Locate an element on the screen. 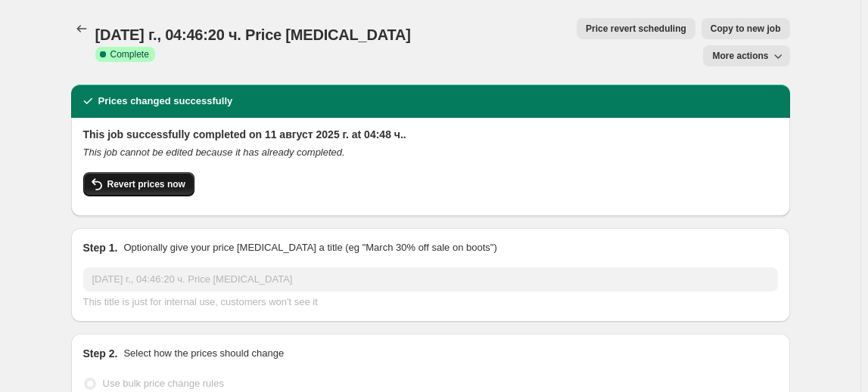  h2: Step 2. is located at coordinates (101, 354).